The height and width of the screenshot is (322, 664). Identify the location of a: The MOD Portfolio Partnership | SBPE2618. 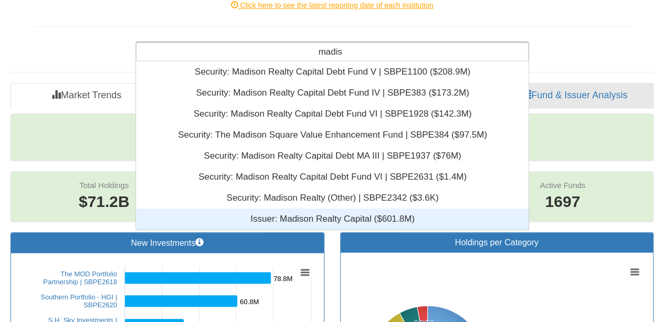
(80, 278).